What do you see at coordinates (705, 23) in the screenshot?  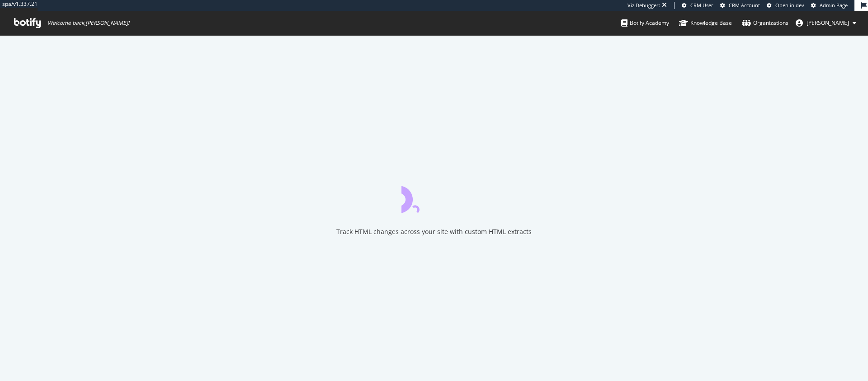 I see `div: Knowledge Base` at bounding box center [705, 23].